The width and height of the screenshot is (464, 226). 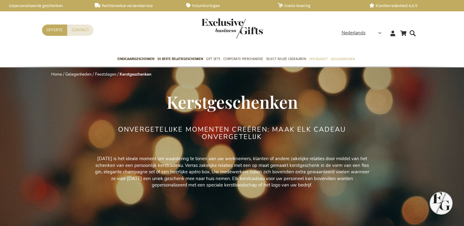 What do you see at coordinates (232, 133) in the screenshot?
I see `h2: ONVERGETELIJKE MOMENTEN CREËREN: MAAK ELK CADEAU ONVERGETELIJK` at bounding box center [232, 133].